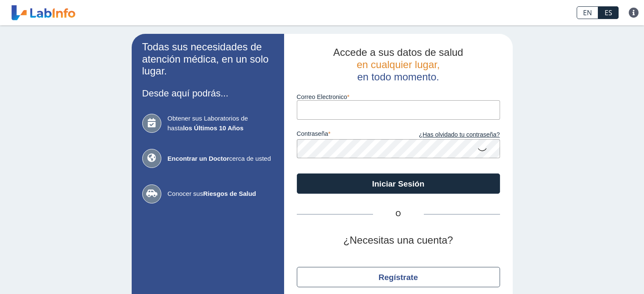  I want to click on label: Correo Electronico, so click(398, 97).